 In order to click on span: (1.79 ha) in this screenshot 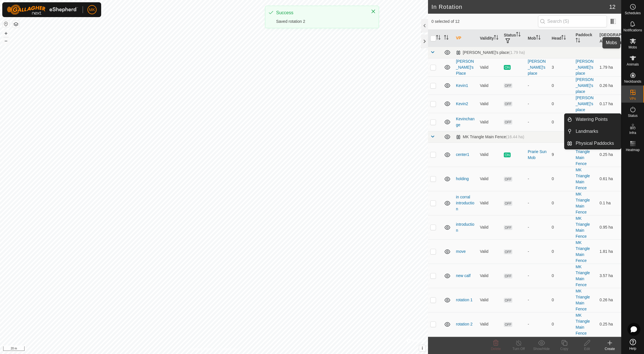, I will do `click(517, 53)`.